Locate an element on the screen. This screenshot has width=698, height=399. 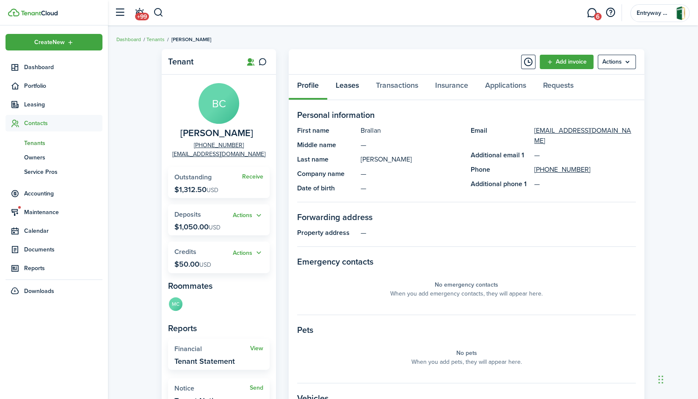
span: Owners is located at coordinates (63, 157).